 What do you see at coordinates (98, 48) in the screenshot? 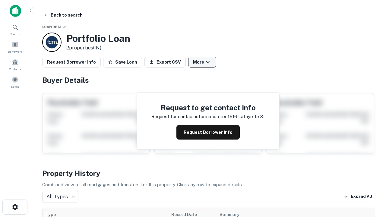
I see `p: 2 properties (IN)` at bounding box center [98, 48].